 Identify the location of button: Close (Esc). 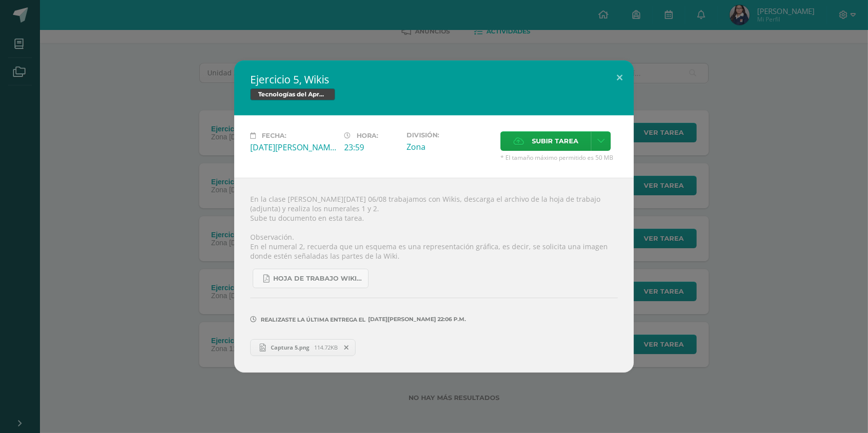
(619, 77).